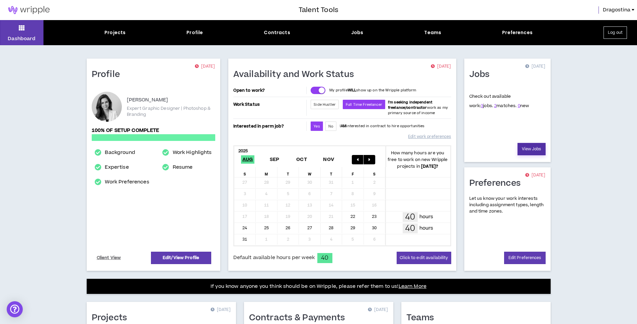 This screenshot has height=324, width=637. Describe the element at coordinates (325, 104) in the screenshot. I see `span: Side Hustler` at that location.